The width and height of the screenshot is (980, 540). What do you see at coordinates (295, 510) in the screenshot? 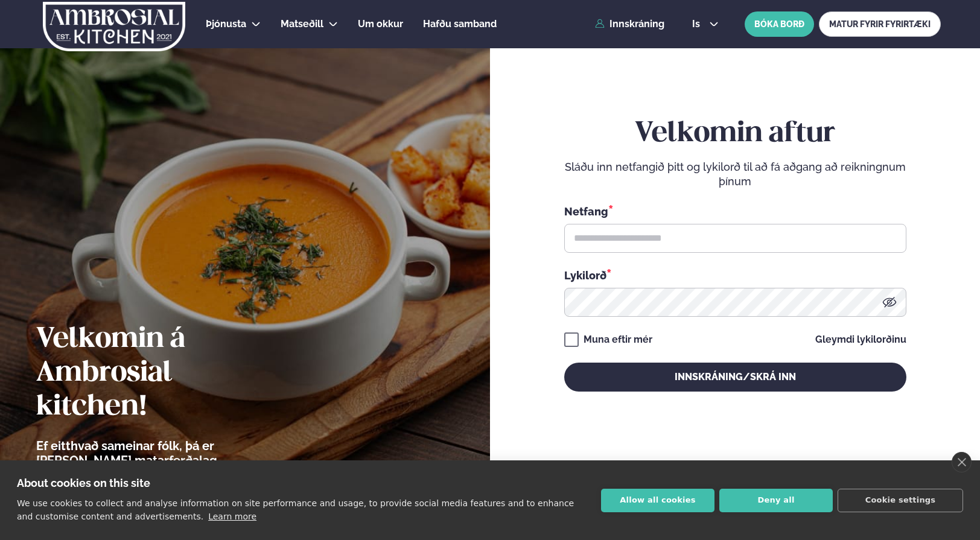
I see `p: We use cookies to collect and analyse information on site performance and usage, to provide socia...` at bounding box center [295, 510].